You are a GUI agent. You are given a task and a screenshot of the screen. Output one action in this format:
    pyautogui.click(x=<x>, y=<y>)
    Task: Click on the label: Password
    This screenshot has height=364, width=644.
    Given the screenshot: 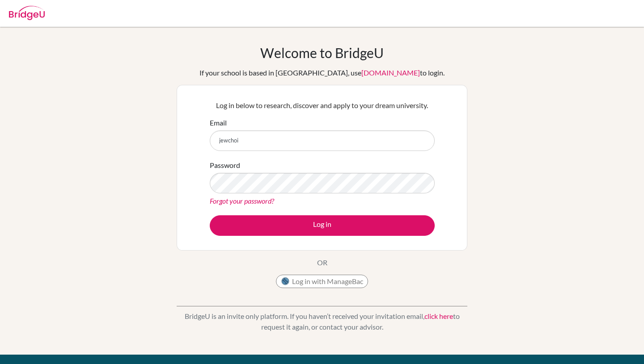 What is the action you would take?
    pyautogui.click(x=225, y=165)
    